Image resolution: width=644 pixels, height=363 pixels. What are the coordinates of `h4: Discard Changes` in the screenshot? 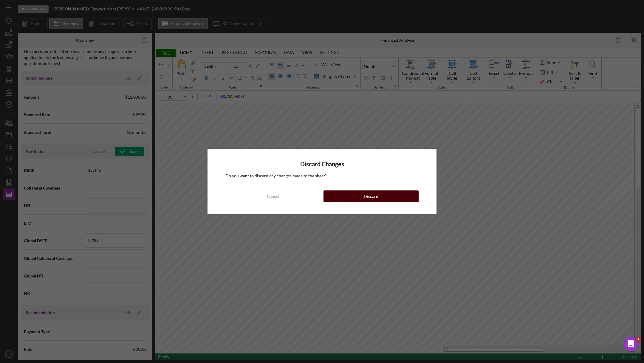 It's located at (322, 164).